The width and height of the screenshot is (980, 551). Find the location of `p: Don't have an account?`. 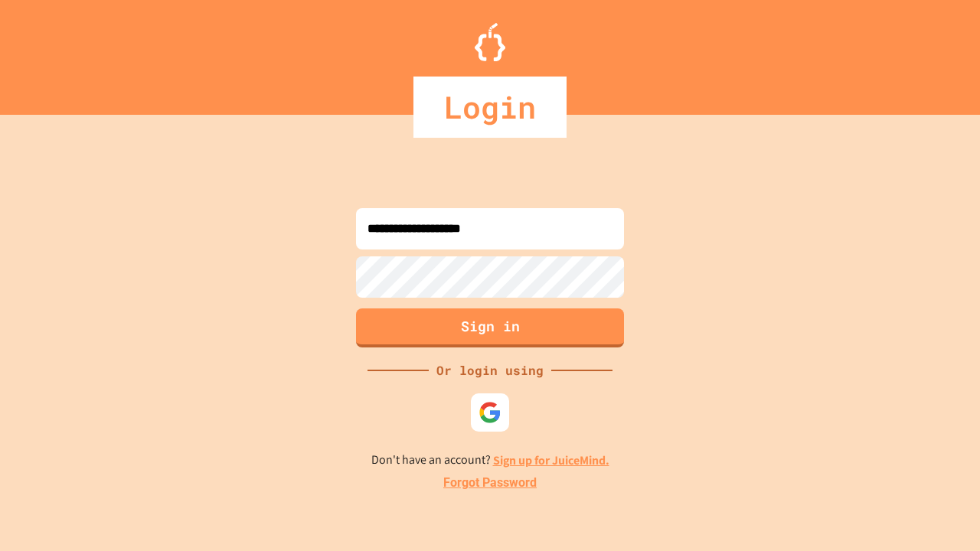

p: Don't have an account? is located at coordinates (490, 460).